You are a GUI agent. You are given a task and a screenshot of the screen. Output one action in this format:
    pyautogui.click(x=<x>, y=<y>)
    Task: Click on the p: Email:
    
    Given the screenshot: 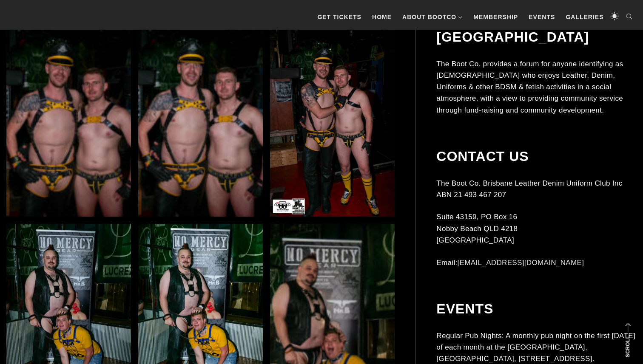 What is the action you would take?
    pyautogui.click(x=536, y=263)
    